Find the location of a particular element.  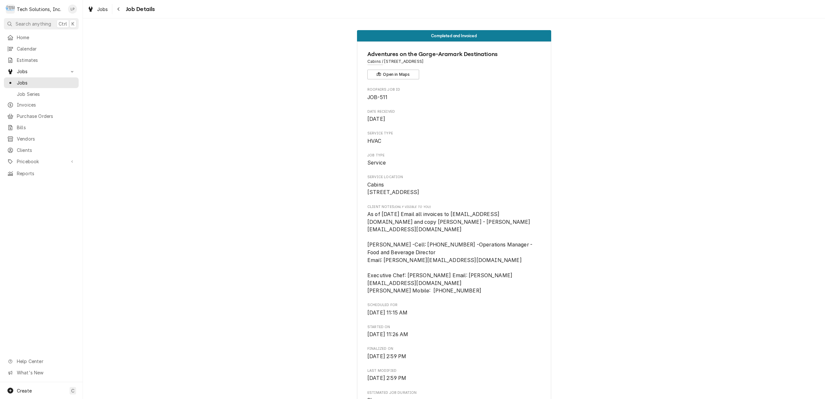

span: What's New is located at coordinates (46, 372).